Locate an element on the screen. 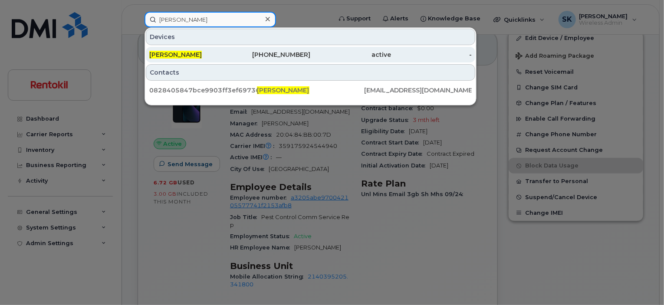 This screenshot has width=664, height=305. div: active is located at coordinates (351, 55).